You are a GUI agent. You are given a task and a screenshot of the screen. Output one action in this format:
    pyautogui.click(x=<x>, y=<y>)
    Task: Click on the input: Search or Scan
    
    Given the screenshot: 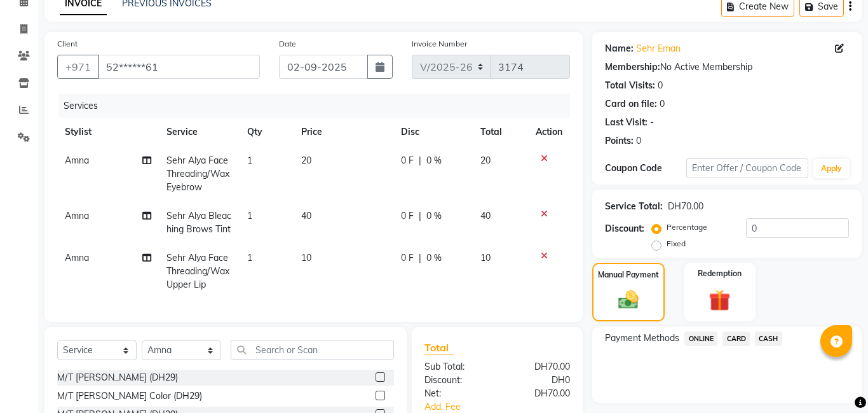 What is the action you would take?
    pyautogui.click(x=312, y=350)
    